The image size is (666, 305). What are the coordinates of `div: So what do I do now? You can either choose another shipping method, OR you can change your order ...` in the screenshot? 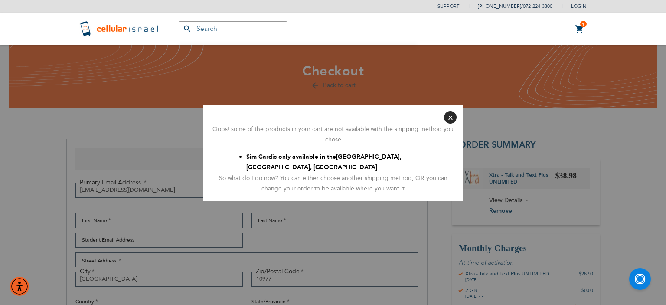 It's located at (333, 183).